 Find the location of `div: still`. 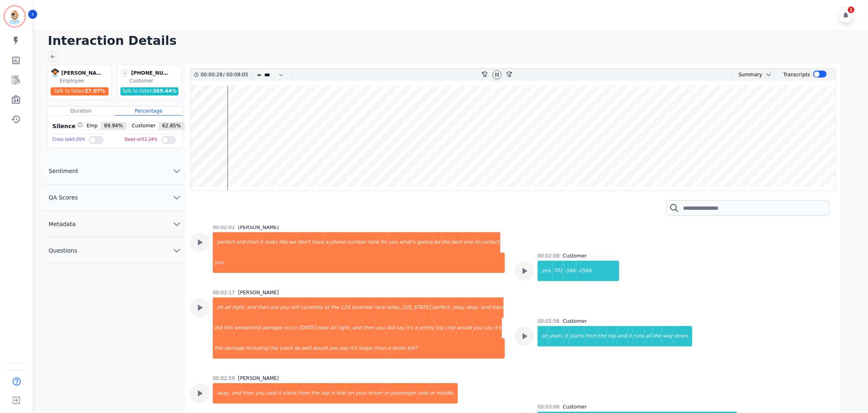

div: still is located at coordinates (295, 307).